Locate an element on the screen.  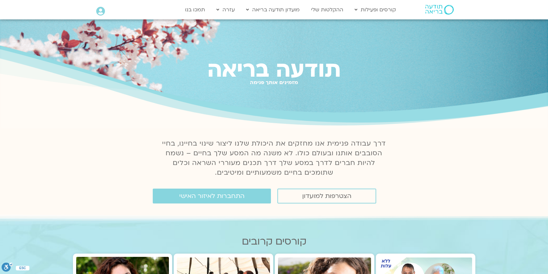
span: התחברות לאיזור האישי is located at coordinates (212, 196).